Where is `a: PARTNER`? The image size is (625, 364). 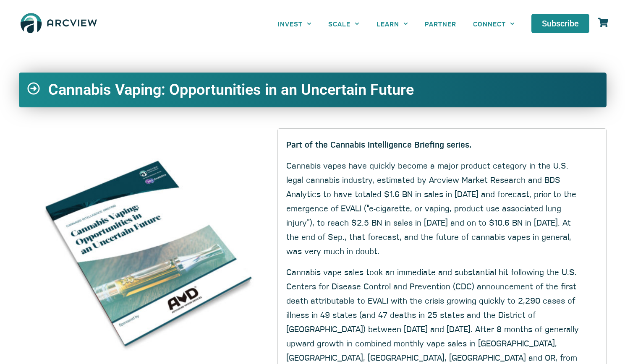 a: PARTNER is located at coordinates (440, 23).